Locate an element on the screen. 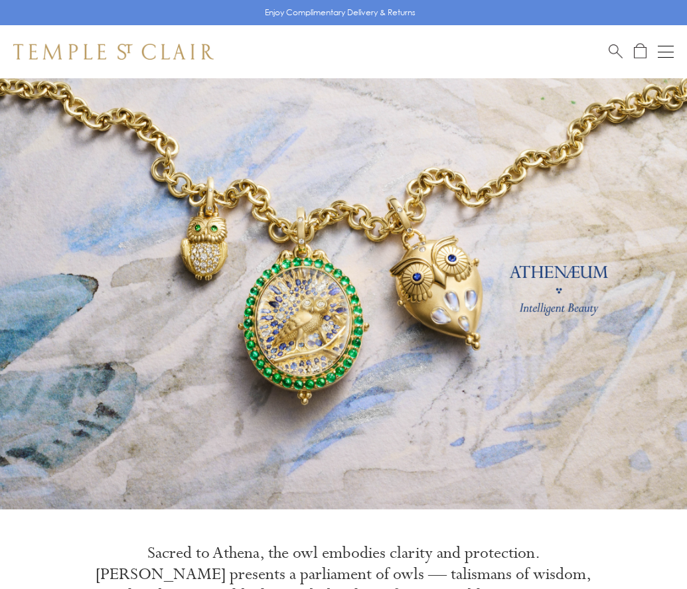 The width and height of the screenshot is (687, 589). a: Open Shopping Bag is located at coordinates (640, 51).